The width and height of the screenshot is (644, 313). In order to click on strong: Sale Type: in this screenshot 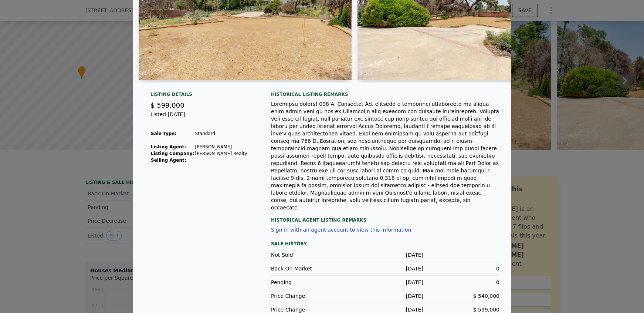, I will do `click(163, 134)`.